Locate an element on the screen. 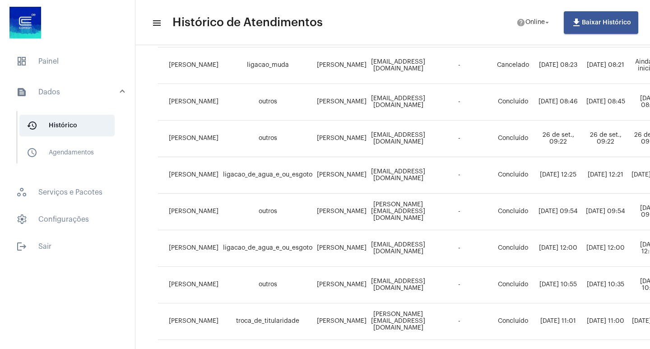  span: Online is located at coordinates (535, 23).